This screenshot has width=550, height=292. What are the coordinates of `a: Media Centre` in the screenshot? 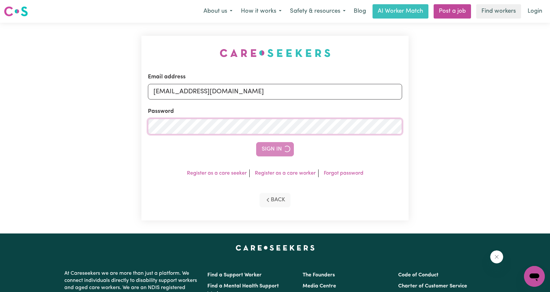 It's located at (319, 286).